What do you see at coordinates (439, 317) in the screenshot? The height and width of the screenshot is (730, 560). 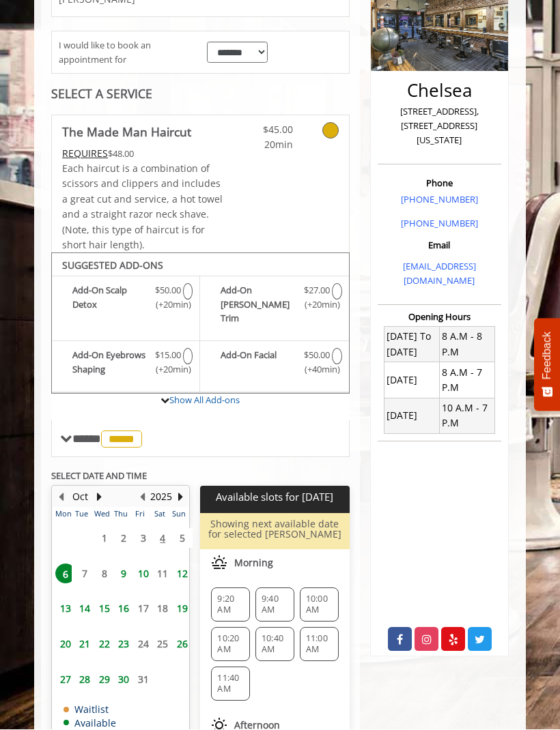 I see `h3: Opening Hours` at bounding box center [439, 317].